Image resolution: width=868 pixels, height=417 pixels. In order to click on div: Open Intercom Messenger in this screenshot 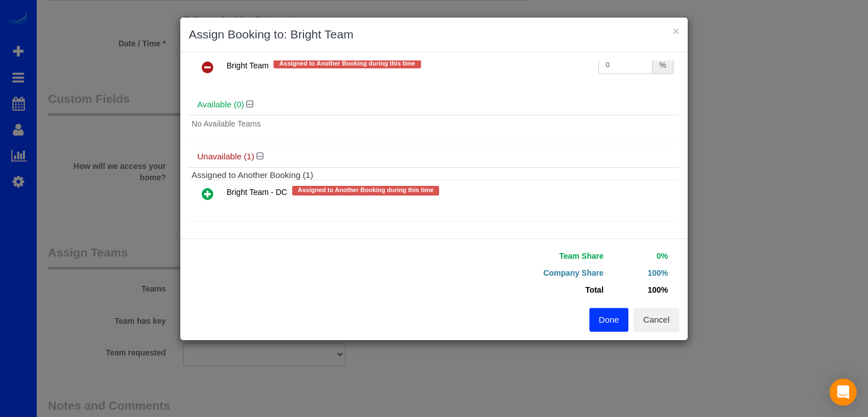, I will do `click(843, 392)`.